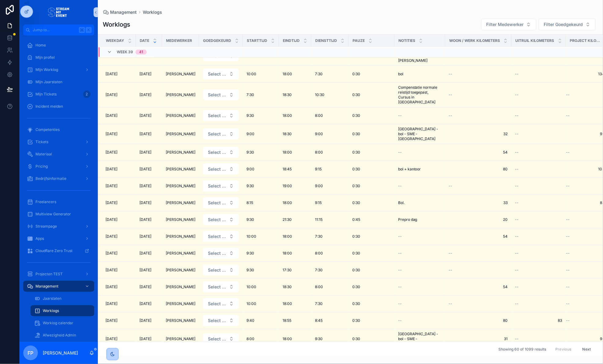 The height and width of the screenshot is (364, 603). Describe the element at coordinates (52, 299) in the screenshot. I see `span: Jaarstaten` at that location.